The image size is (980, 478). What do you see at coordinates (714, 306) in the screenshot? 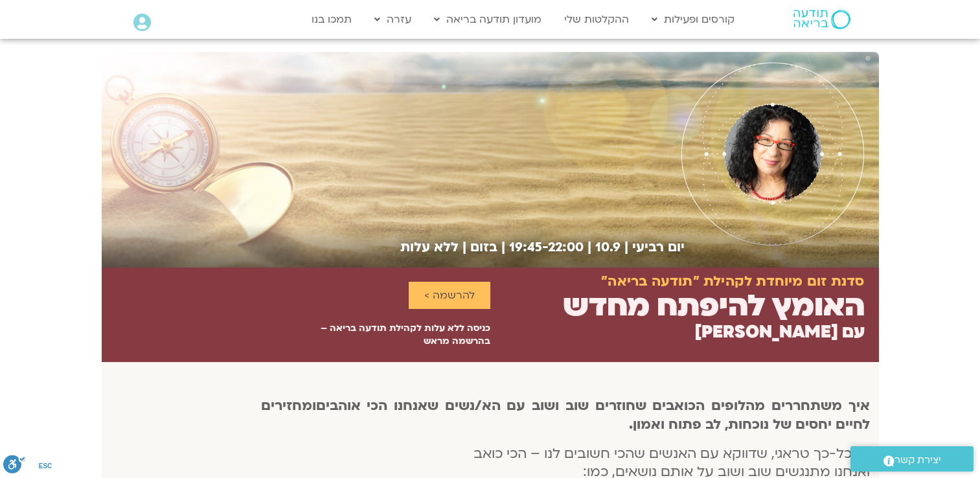
I see `h2: האומץ להיפתח מחדש` at bounding box center [714, 306].